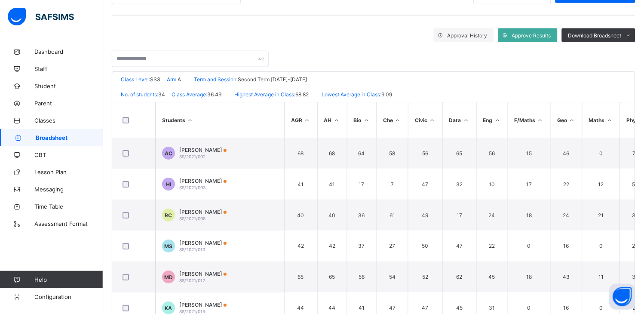 This screenshot has height=314, width=644. Describe the element at coordinates (532, 35) in the screenshot. I see `span: Approve Results` at that location.